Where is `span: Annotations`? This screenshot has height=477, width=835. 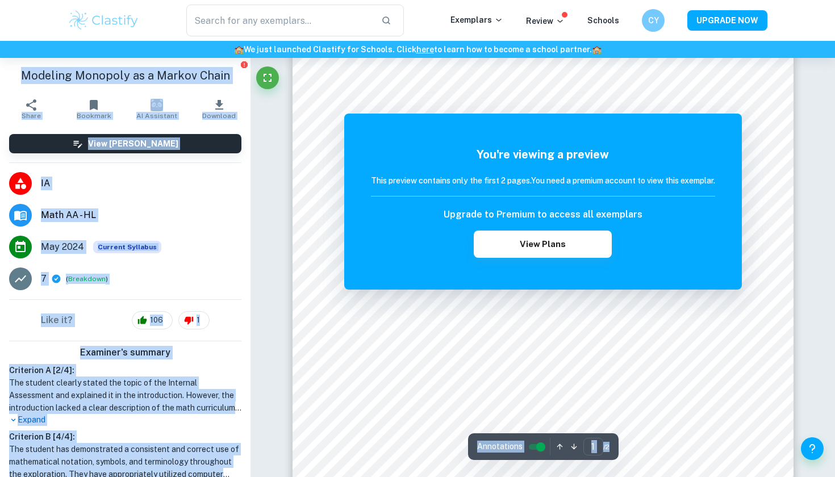 span: Annotations is located at coordinates (500, 447).